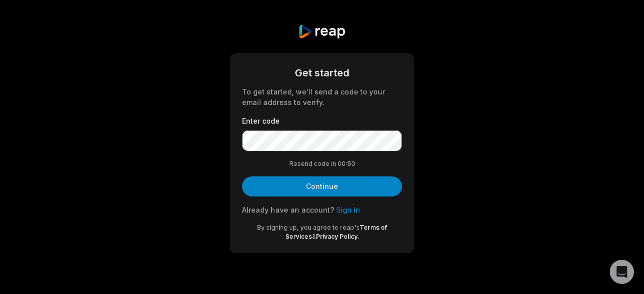 This screenshot has height=294, width=644. Describe the element at coordinates (336, 232) in the screenshot. I see `a: Terms of Services` at that location.